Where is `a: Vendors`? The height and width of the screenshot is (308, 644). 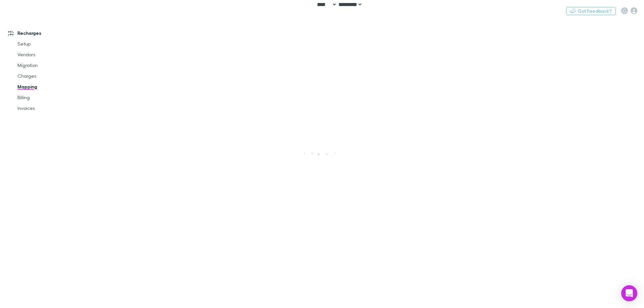 a: Vendors is located at coordinates (50, 55).